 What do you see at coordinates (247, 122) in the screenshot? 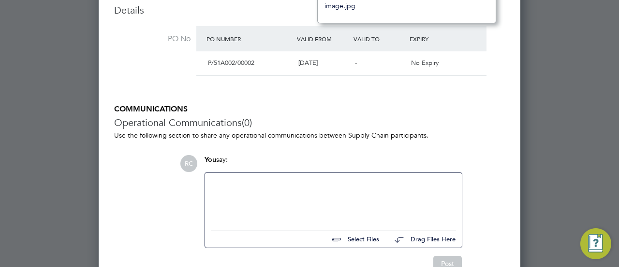
I see `span: (0)` at bounding box center [247, 122].